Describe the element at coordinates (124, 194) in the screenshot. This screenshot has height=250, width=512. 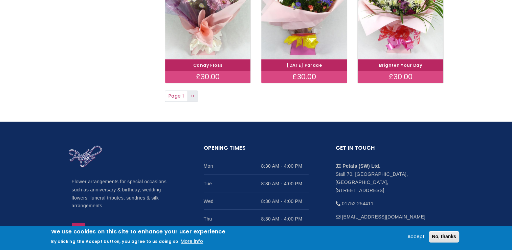
I see `p: Flower arrangements for special occasions such as anniversary & birthday, wedding flowers, funera...` at that location.